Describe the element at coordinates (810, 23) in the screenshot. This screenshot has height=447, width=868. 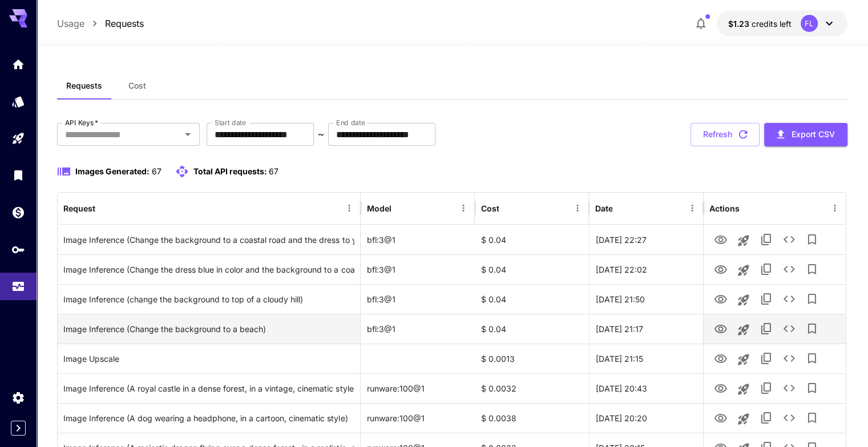
I see `div: FL` at that location.